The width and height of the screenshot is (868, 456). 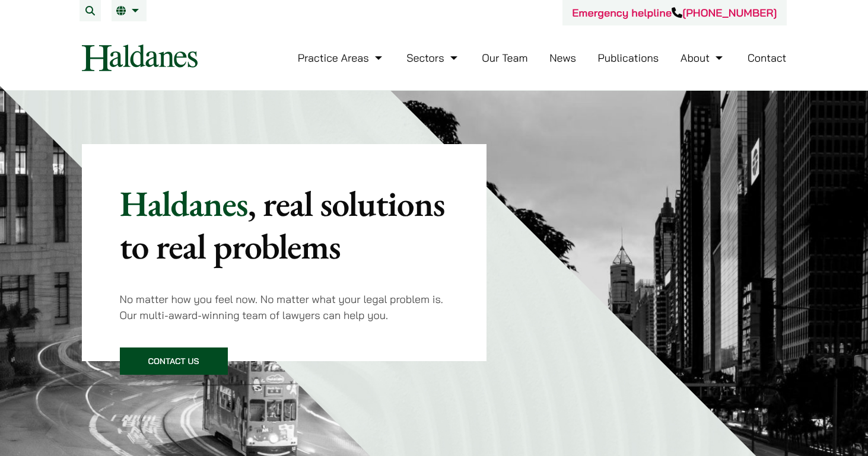 What do you see at coordinates (284, 307) in the screenshot?
I see `p: No matter how you feel now. No matter what your legal problem is. Our multi-award-winning team of...` at bounding box center [284, 307].